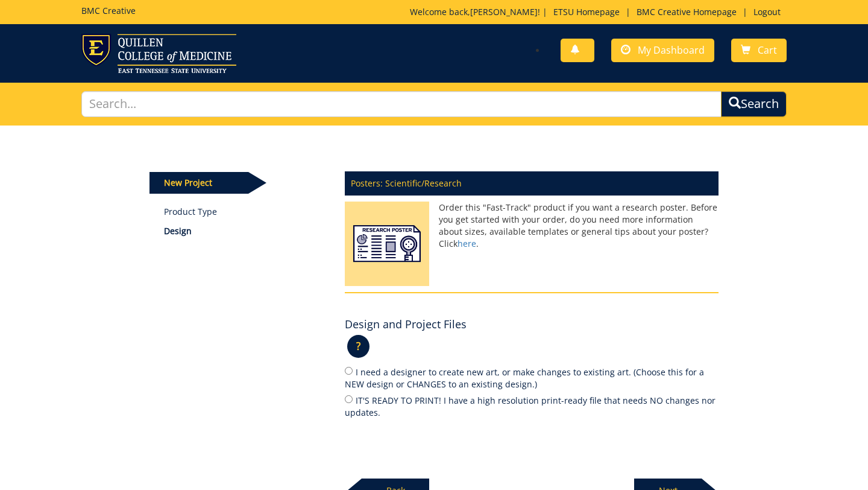 The image size is (868, 490). What do you see at coordinates (598, 12) in the screenshot?
I see `p: Welcome back, ! | | |` at bounding box center [598, 12].